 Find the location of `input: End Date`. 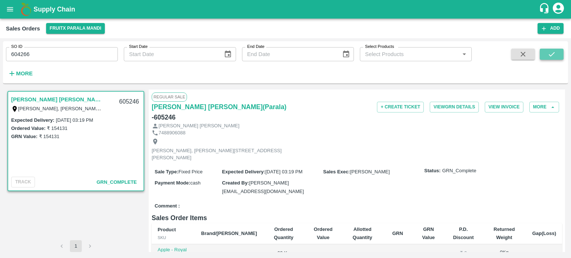

input: End Date is located at coordinates (289, 54).